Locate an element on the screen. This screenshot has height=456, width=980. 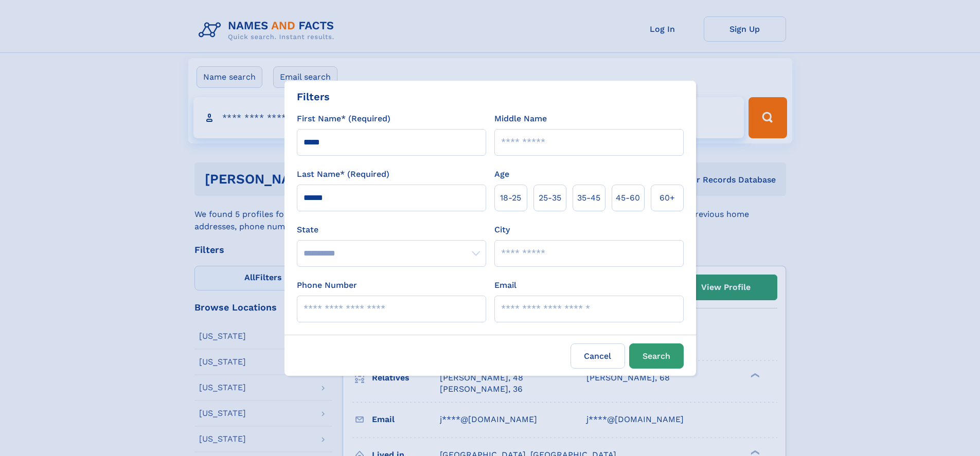
label: Last Name* (Required) is located at coordinates (343, 175).